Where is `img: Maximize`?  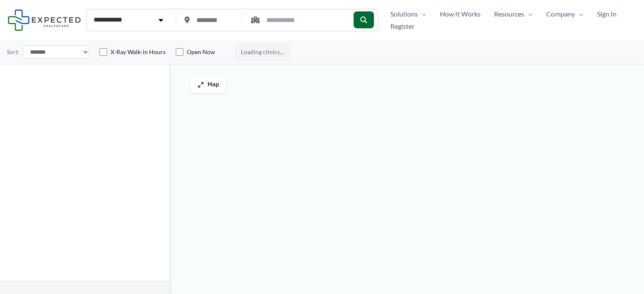 img: Maximize is located at coordinates (201, 85).